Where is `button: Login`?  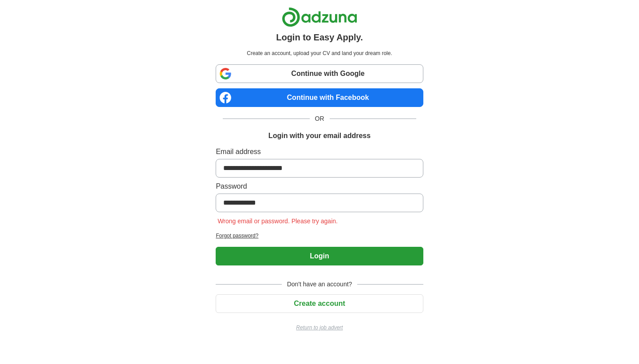 button: Login is located at coordinates (319, 256).